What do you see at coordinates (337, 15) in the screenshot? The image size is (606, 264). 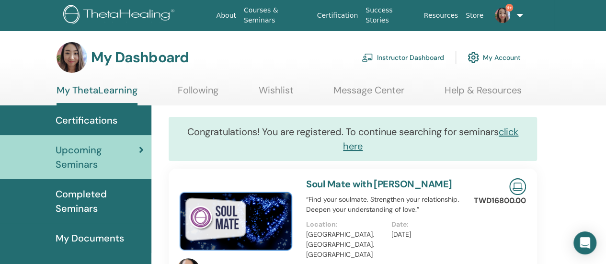 I see `a: Certification` at bounding box center [337, 15].